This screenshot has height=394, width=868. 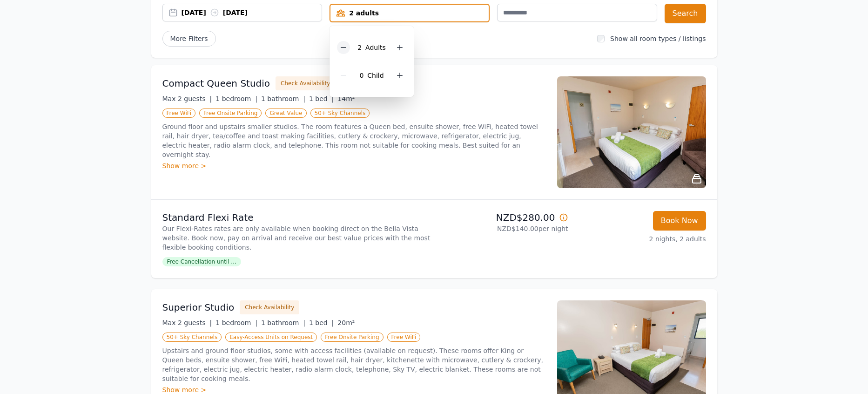 I want to click on p: NZD$140.00 per night, so click(x=504, y=229).